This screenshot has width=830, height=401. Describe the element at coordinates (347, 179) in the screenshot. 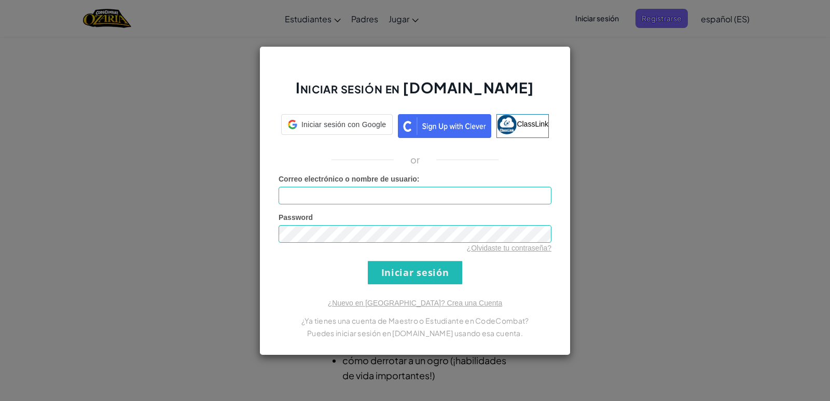

I see `span: Correo electrónico o nombre de usuario` at that location.